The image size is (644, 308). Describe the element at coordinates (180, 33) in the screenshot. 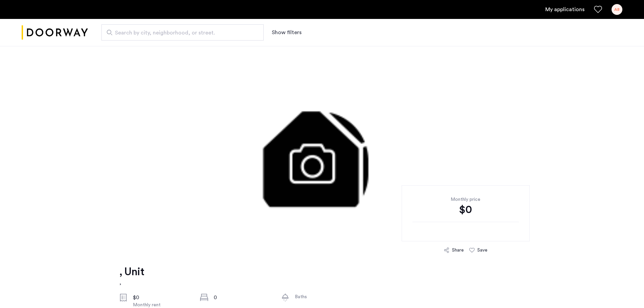

I see `span: Search by city, neighborhood, or street.` at that location.